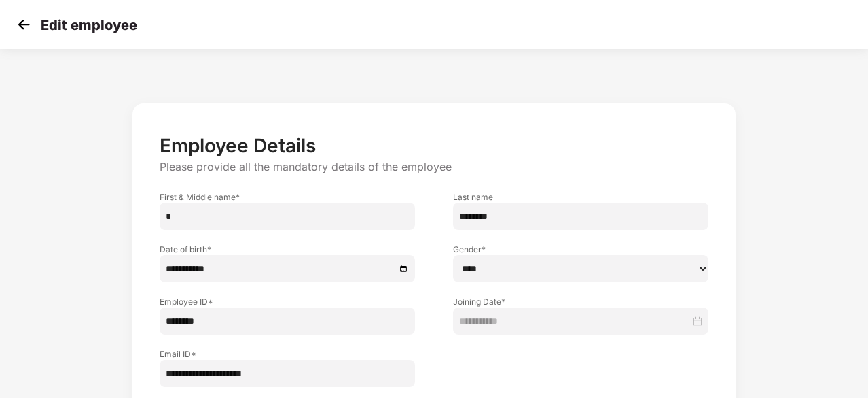  What do you see at coordinates (580, 196) in the screenshot?
I see `label: Last name` at bounding box center [580, 196].